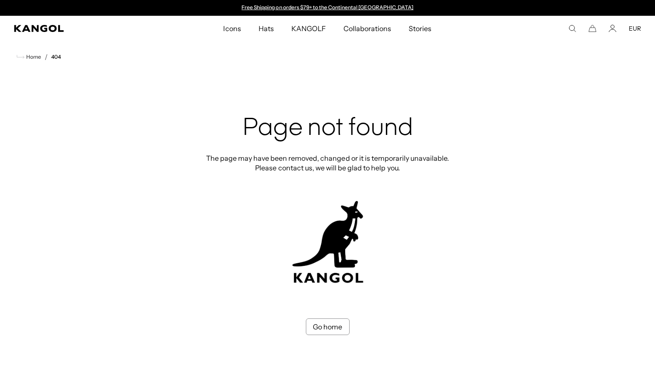 The image size is (655, 392). I want to click on span: KANGOLF, so click(309, 28).